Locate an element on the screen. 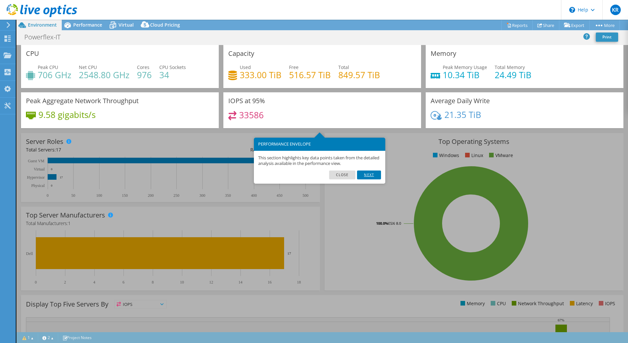 This screenshot has width=628, height=343. span: Virtual is located at coordinates (126, 25).